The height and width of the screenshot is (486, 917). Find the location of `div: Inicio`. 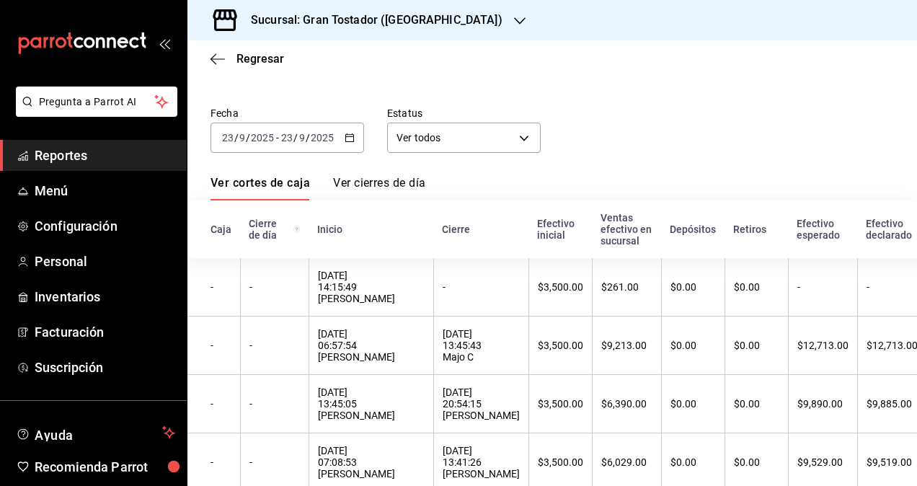

div: Inicio is located at coordinates (370, 229).